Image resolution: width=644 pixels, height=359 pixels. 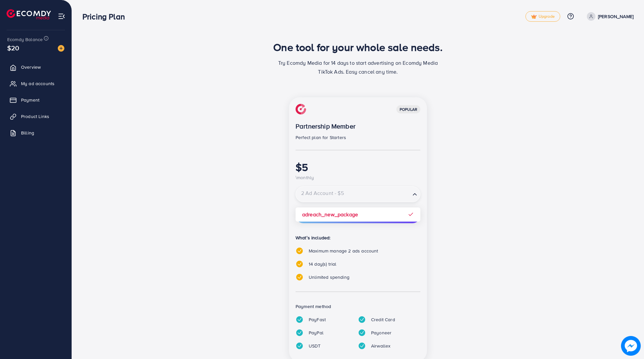 I want to click on div: Search for option, so click(x=358, y=194).